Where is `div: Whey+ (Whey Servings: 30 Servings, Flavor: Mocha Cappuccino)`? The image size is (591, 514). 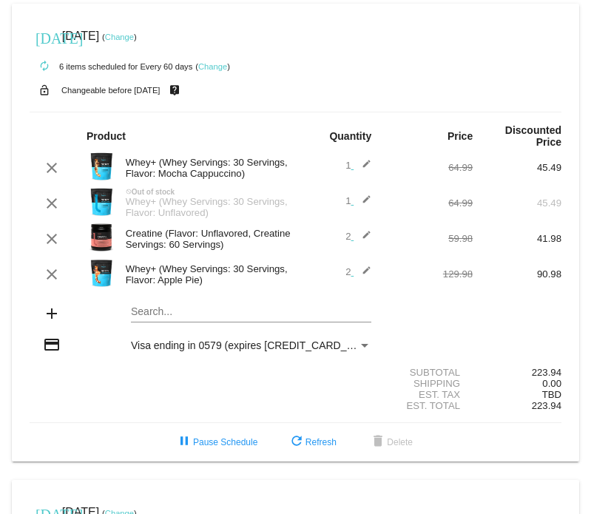
div: Whey+ (Whey Servings: 30 Servings, Flavor: Mocha Cappuccino) is located at coordinates (207, 168).